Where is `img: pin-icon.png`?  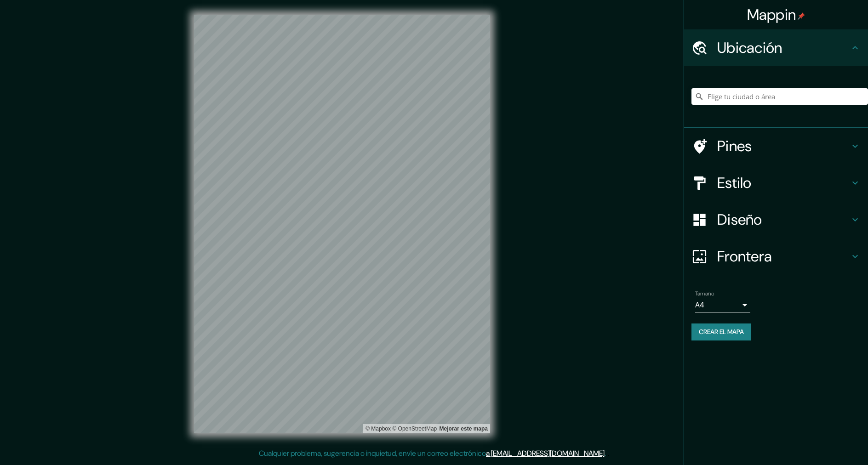
img: pin-icon.png is located at coordinates (801, 16).